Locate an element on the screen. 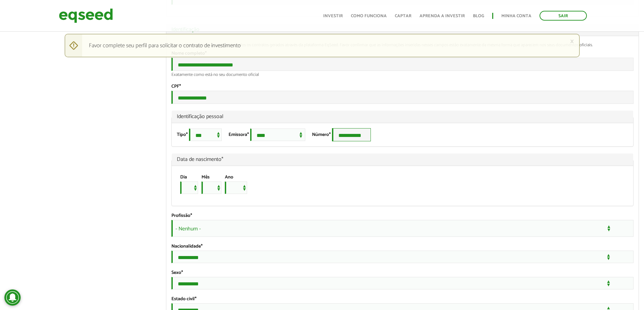  label: Nacionalidade is located at coordinates (187, 247).